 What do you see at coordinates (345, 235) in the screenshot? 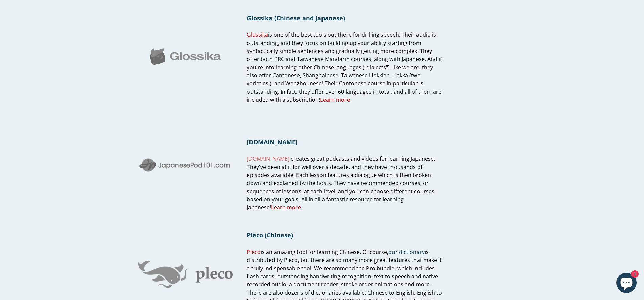
I see `h1: Pleco (Chinese)` at bounding box center [345, 235].